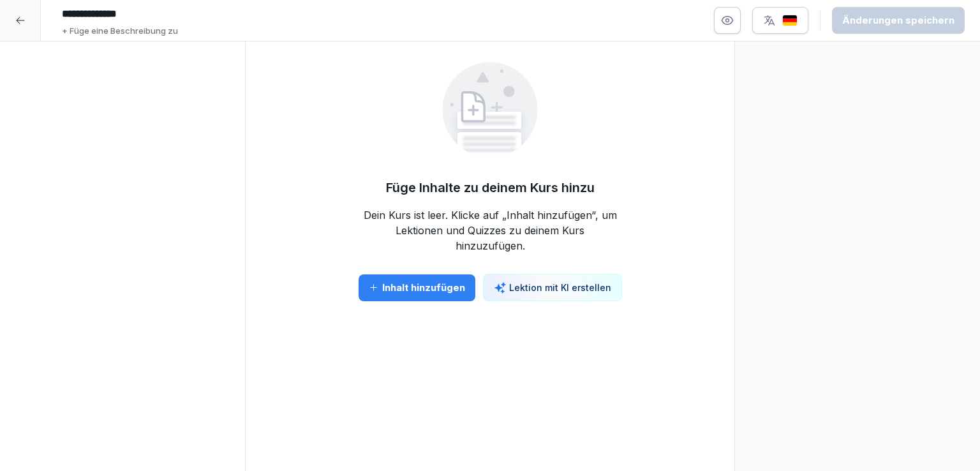 This screenshot has height=471, width=980. Describe the element at coordinates (490, 230) in the screenshot. I see `p: Dein Kurs ist leer. Klicke auf „Inhalt hinzufügen“, um Lektionen und Quizzes zu deinem Kurs hinzu...` at that location.